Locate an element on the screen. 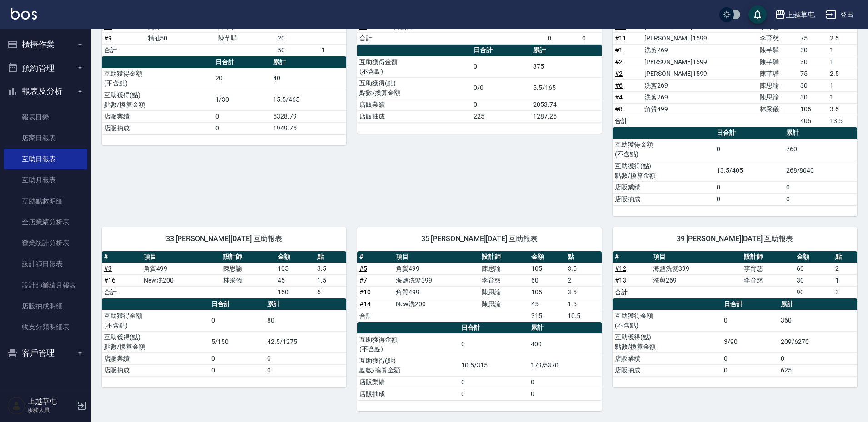  td: 5/150 is located at coordinates (237, 341).